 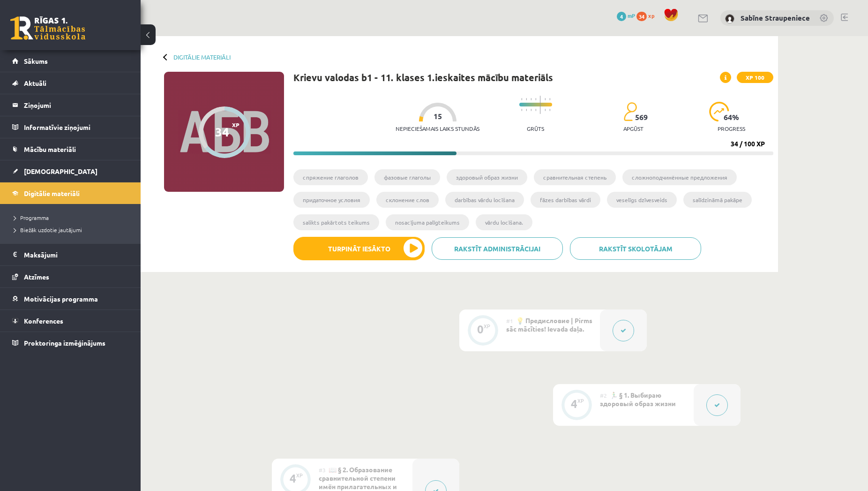 I want to click on span: Sākums, so click(x=35, y=61).